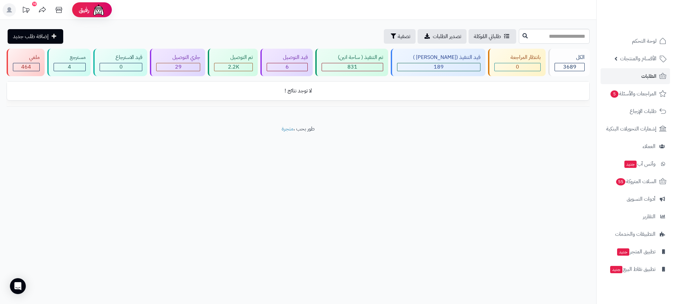 The image size is (674, 304). I want to click on td: لا توجد نتائج !, so click(298, 91).